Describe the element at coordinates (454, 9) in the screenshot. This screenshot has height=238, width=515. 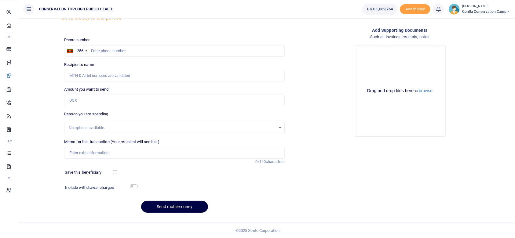
I see `img: profile-user` at that location.